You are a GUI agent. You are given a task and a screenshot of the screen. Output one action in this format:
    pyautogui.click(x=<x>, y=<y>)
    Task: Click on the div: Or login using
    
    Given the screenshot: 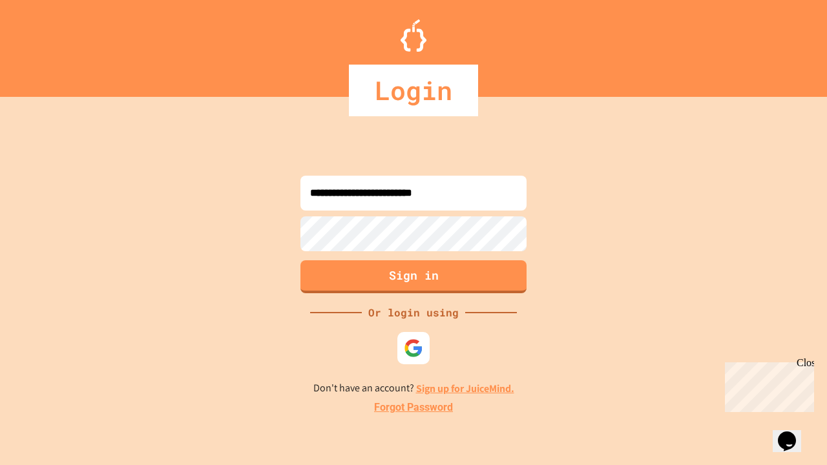 What is the action you would take?
    pyautogui.click(x=413, y=313)
    